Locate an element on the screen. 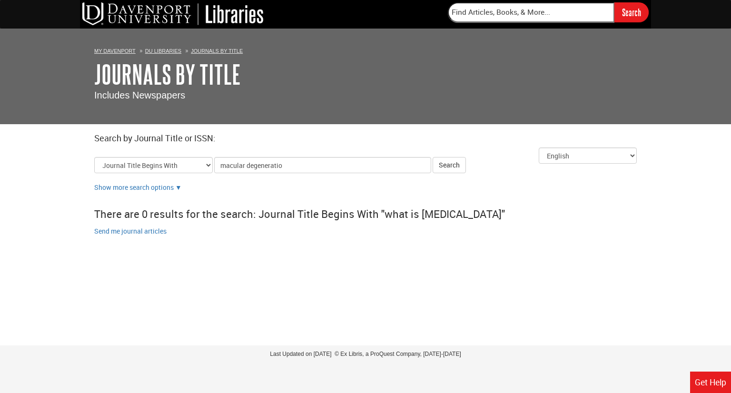 The width and height of the screenshot is (731, 393). button: Search is located at coordinates (449, 165).